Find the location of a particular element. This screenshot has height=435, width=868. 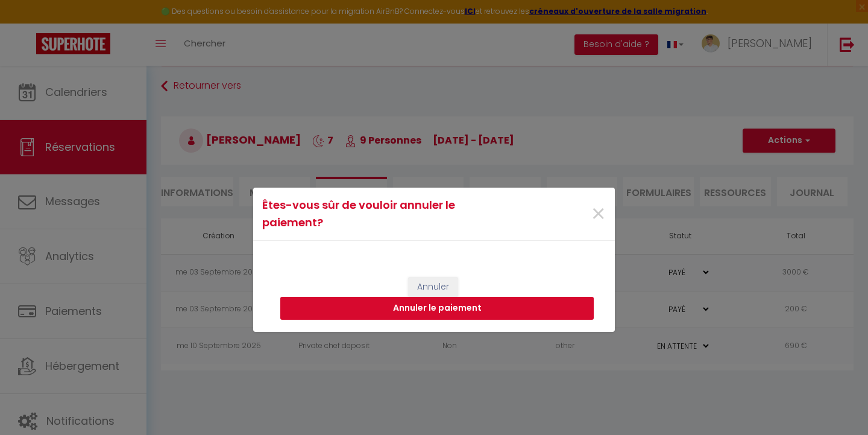

h4: Êtes-vous sûr de vouloir annuler le paiement? is located at coordinates (374, 213).